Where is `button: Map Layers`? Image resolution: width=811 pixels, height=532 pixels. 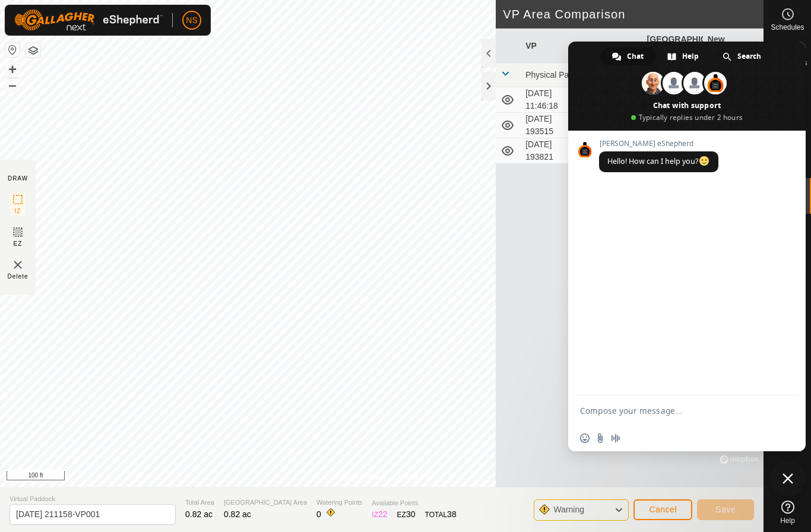 button: Map Layers is located at coordinates (33, 51).